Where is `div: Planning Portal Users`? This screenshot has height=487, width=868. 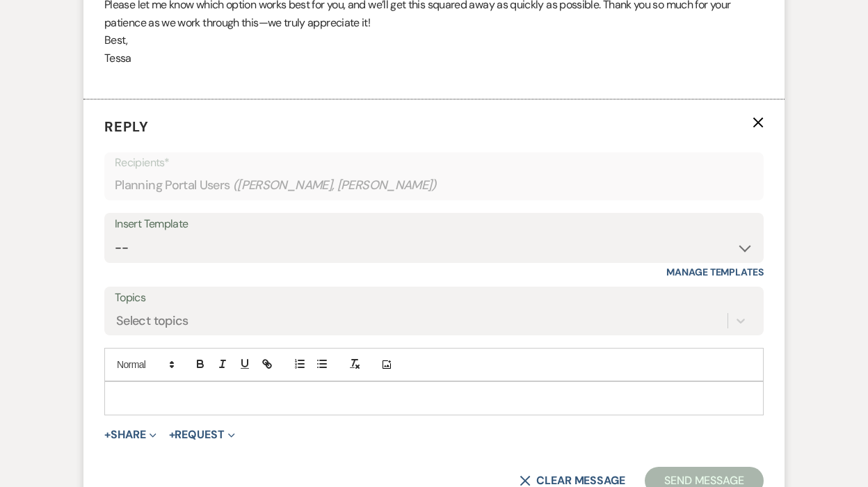 div: Planning Portal Users is located at coordinates (434, 185).